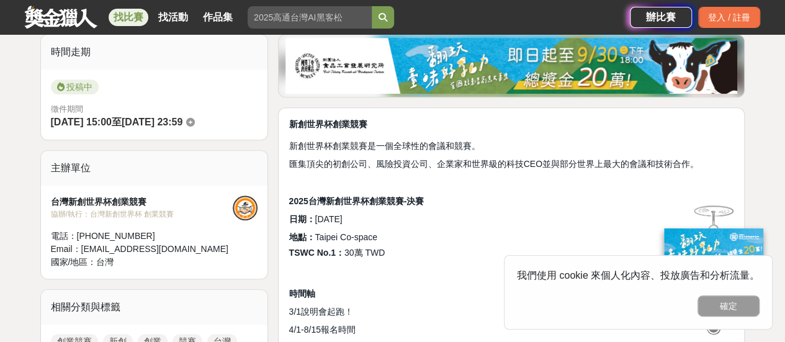 This screenshot has width=785, height=342. What do you see at coordinates (729, 17) in the screenshot?
I see `div: 登入 / 註冊` at bounding box center [729, 17].